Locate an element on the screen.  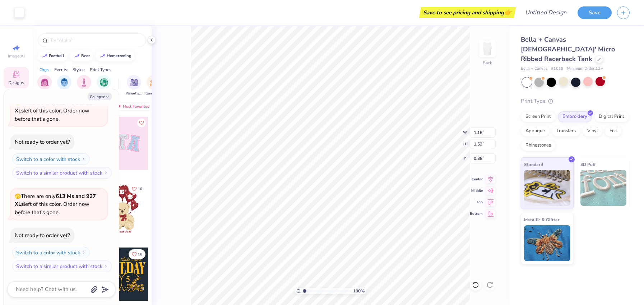
span: Minimum Order: 12 + is located at coordinates (586, 68).